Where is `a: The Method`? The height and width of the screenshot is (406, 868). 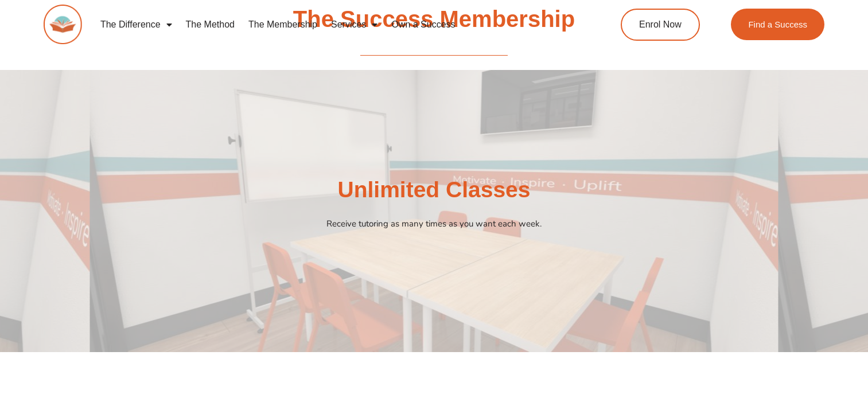 a: The Method is located at coordinates (210, 25).